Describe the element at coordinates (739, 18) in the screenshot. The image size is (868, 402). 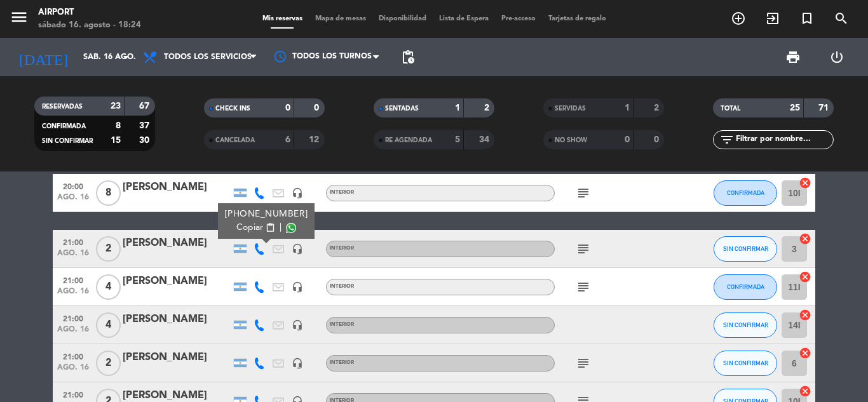
I see `i: add_circle_outline` at that location.